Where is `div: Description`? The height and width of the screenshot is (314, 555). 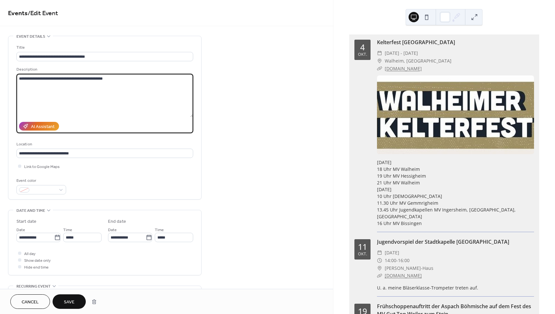
div: Description is located at coordinates (104, 69).